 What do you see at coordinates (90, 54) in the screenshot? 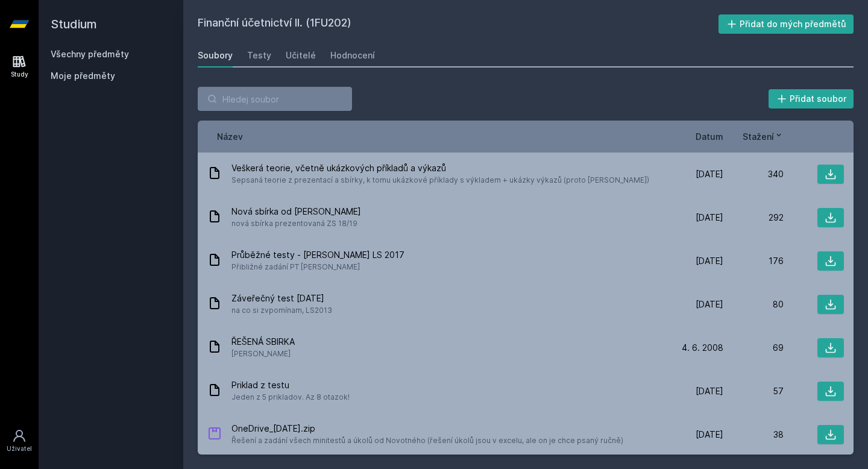
I see `a: Všechny předměty` at bounding box center [90, 54].